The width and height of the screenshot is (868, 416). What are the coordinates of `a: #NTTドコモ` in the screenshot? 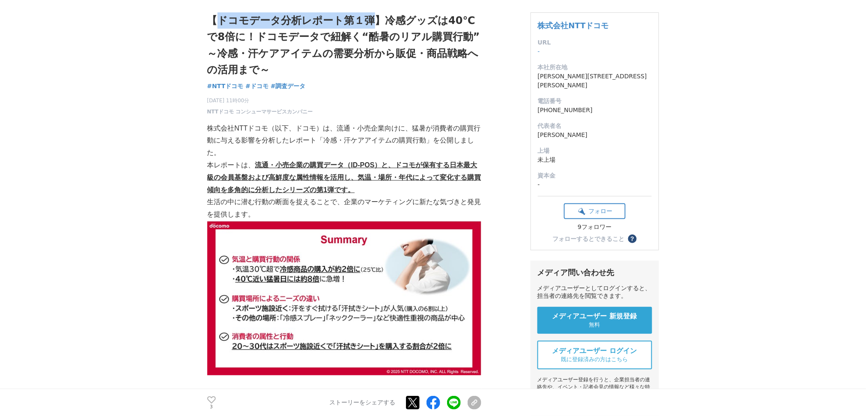 It's located at (225, 86).